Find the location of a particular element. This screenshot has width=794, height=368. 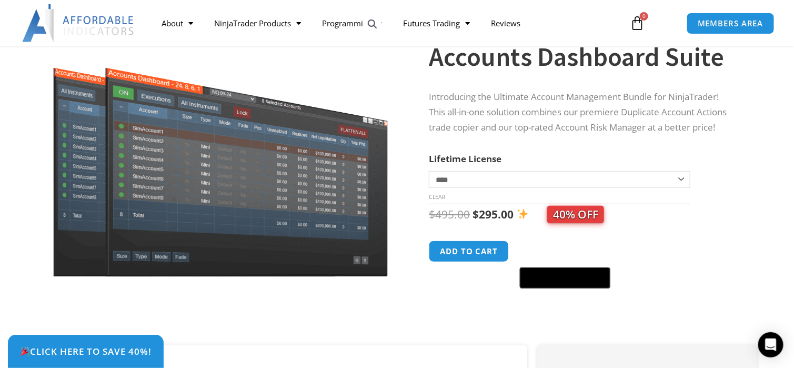

a: 🎉Click Here to save 40%! is located at coordinates (86, 351).